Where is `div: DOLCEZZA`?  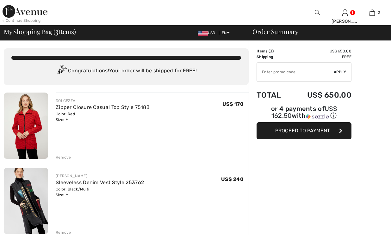 div: DOLCEZZA is located at coordinates (103, 101).